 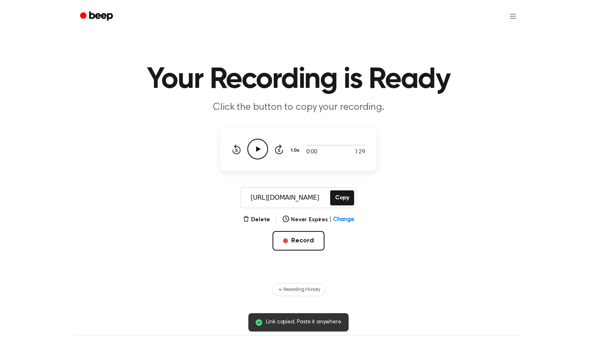 I want to click on span: 1:29, so click(x=360, y=152).